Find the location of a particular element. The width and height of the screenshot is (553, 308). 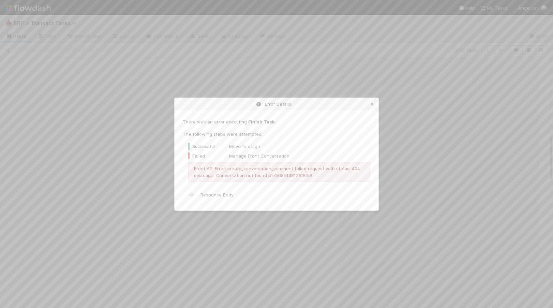

div: Failed is located at coordinates (209, 156).